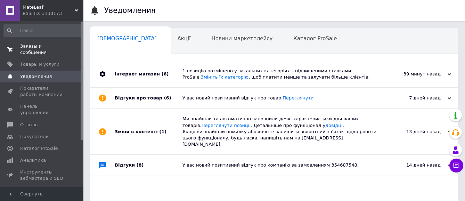 The height and width of the screenshot is (201, 465). What do you see at coordinates (225, 77) in the screenshot?
I see `a: Змініть їх категорію` at bounding box center [225, 77].